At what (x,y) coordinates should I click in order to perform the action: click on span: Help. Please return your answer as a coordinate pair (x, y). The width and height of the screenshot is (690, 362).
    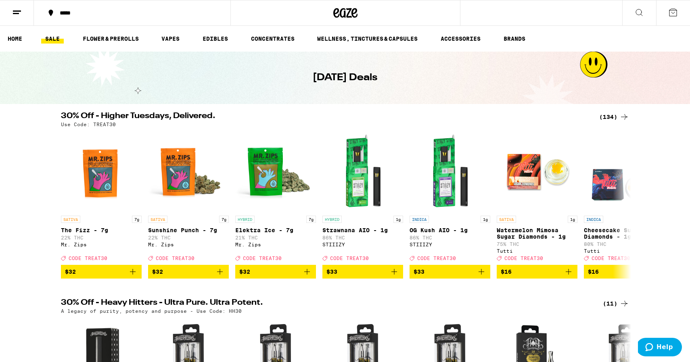
    Looking at the image, I should click on (27, 9).